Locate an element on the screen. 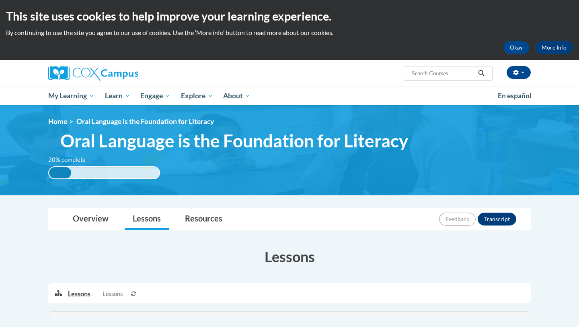 The image size is (579, 327). div: Main menu is located at coordinates (290, 96).